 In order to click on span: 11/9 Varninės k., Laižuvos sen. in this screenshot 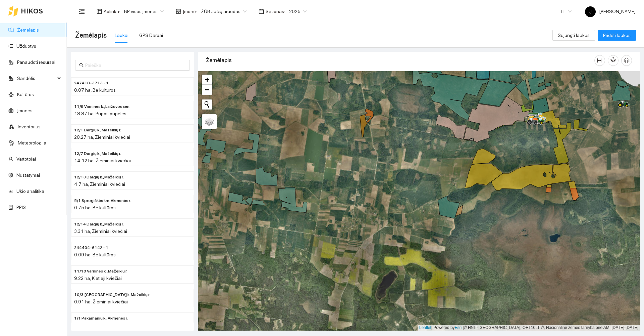, I will do `click(102, 106)`.